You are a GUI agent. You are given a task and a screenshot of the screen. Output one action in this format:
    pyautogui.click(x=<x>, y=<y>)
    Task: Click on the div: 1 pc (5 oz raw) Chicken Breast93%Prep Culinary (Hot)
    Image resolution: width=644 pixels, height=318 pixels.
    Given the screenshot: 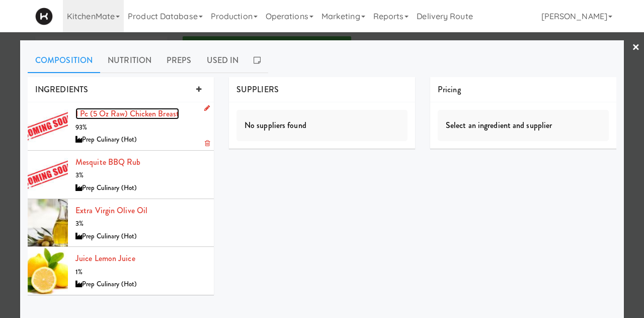 What is the action you would take?
    pyautogui.click(x=140, y=126)
    